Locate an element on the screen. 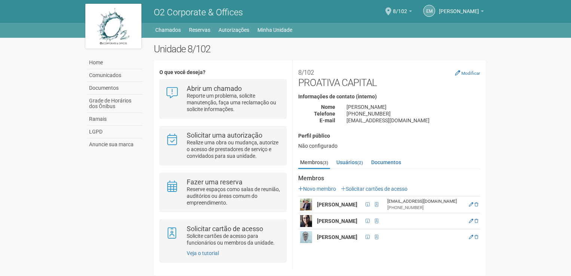  span: 8/102 is located at coordinates (400, 7).